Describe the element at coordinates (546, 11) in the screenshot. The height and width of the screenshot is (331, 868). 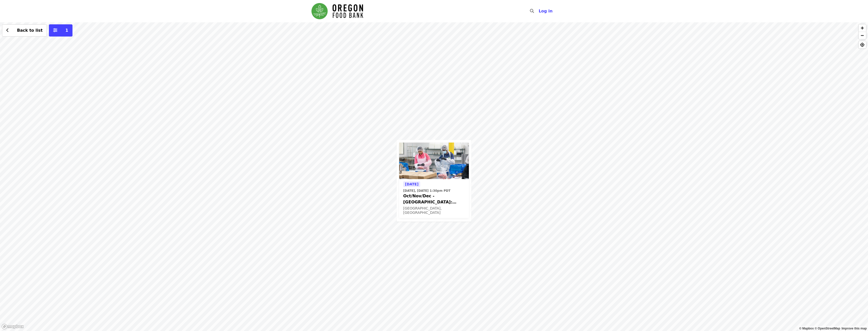
I see `span: Log in` at that location.